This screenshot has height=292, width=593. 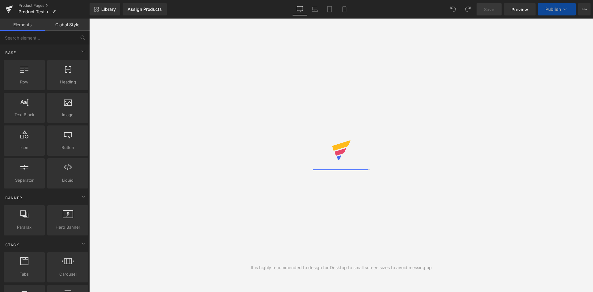 I want to click on span: Base, so click(x=10, y=52).